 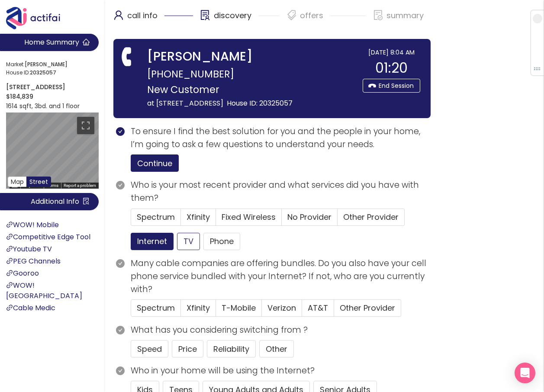 I want to click on span: Verizon, so click(x=282, y=308).